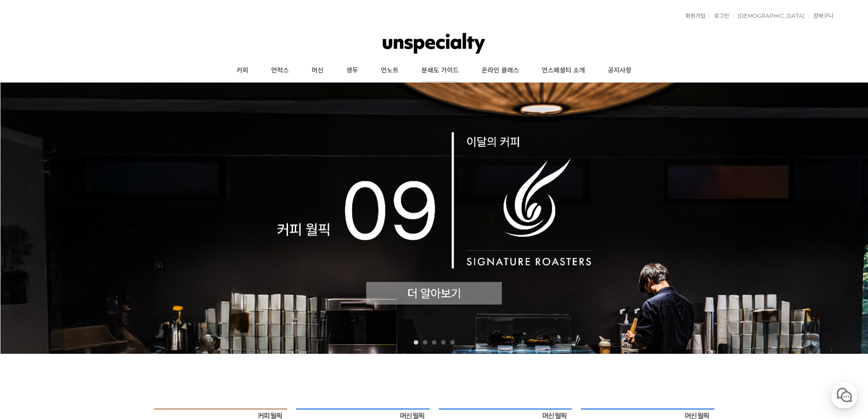  Describe the element at coordinates (32, 306) in the screenshot. I see `span: 홈` at that location.